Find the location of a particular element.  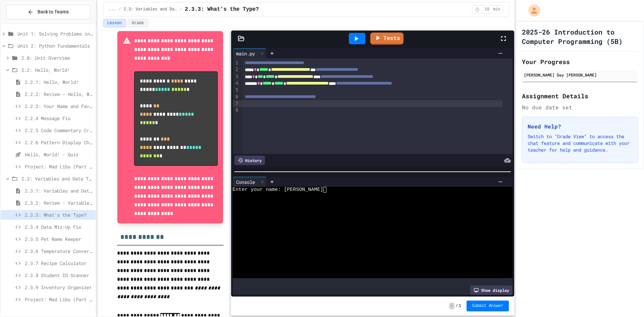

span: 10 is located at coordinates (487, 9).